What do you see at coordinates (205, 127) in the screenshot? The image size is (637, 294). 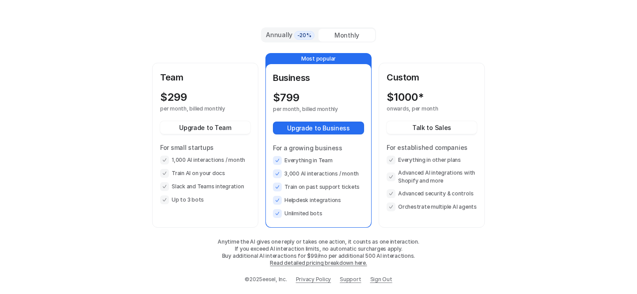 I see `button: Upgrade to Team` at bounding box center [205, 127].